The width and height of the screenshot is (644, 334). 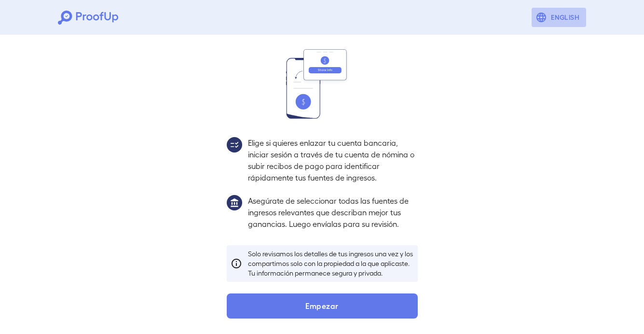 I want to click on img: group1.svg, so click(x=234, y=202).